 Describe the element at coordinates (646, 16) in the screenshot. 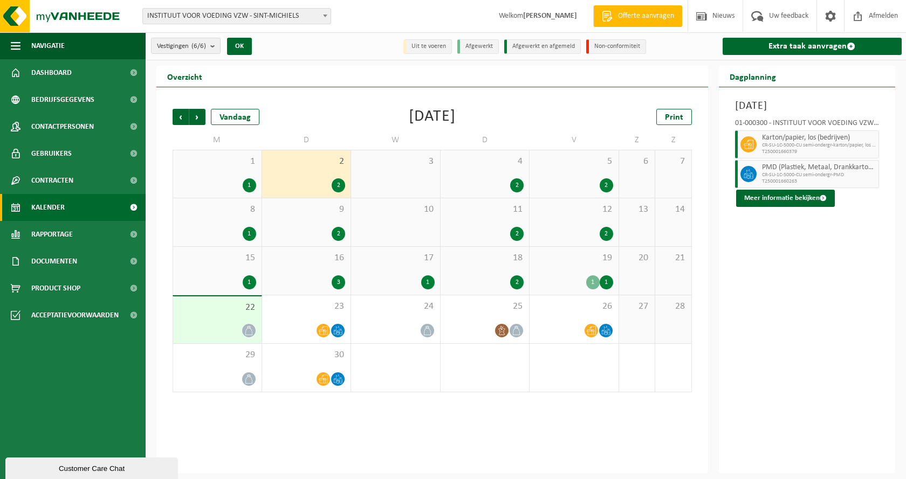

I see `span: Offerte aanvragen` at that location.